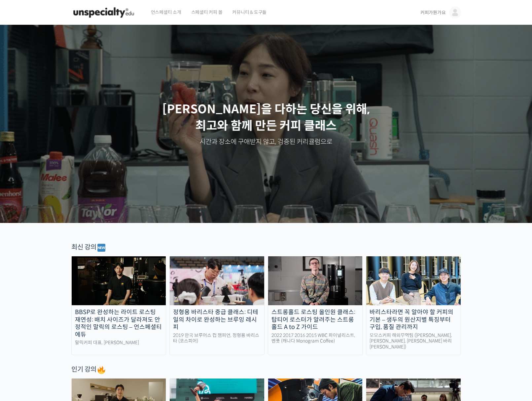 The image size is (532, 401). I want to click on span: 커피가뭔가요, so click(433, 13).